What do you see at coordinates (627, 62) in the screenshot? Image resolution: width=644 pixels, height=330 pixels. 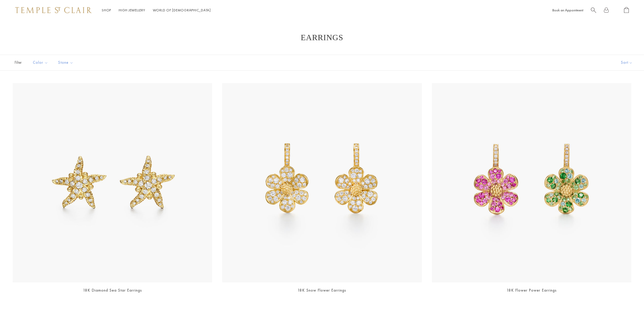 I see `button: Show sort by` at bounding box center [627, 62].